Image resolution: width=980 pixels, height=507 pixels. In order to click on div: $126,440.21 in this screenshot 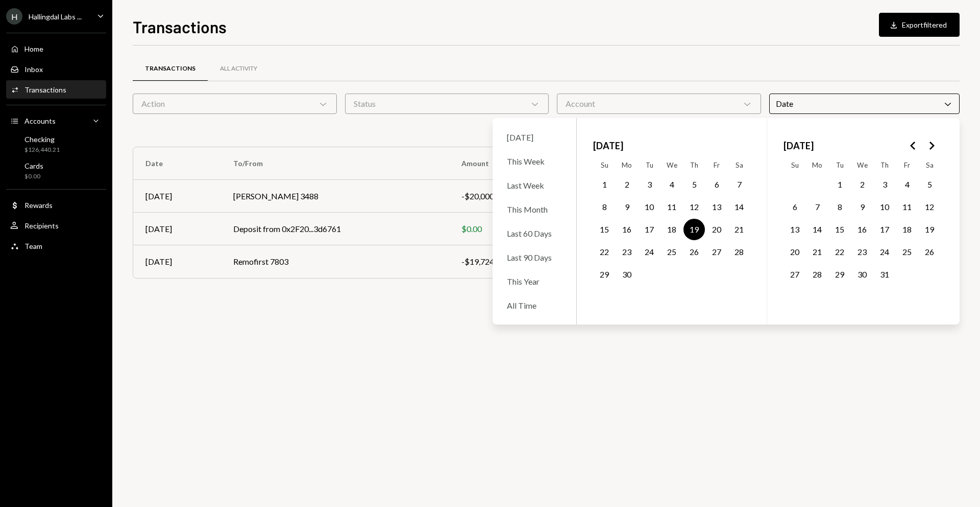, I will do `click(42, 150)`.